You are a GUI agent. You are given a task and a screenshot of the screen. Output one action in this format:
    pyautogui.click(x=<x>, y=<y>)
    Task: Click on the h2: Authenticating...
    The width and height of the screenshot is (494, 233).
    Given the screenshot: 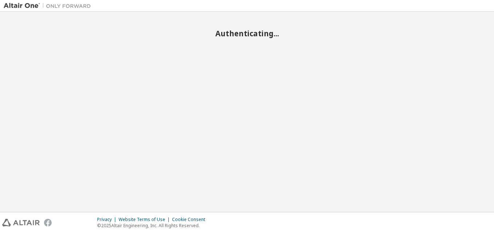 What is the action you would take?
    pyautogui.click(x=247, y=33)
    